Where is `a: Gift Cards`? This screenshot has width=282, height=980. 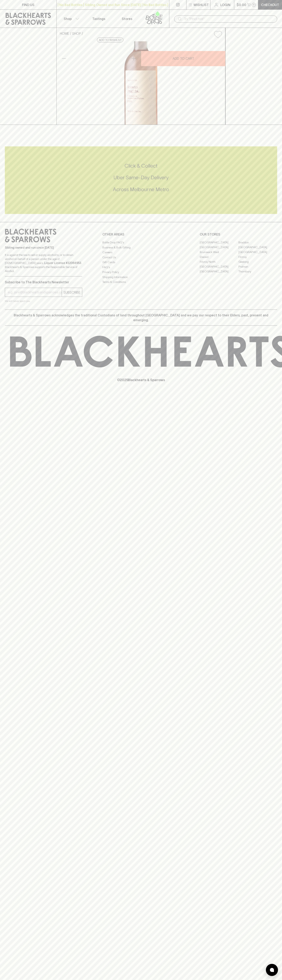
a: Gift Cards is located at coordinates (141, 262).